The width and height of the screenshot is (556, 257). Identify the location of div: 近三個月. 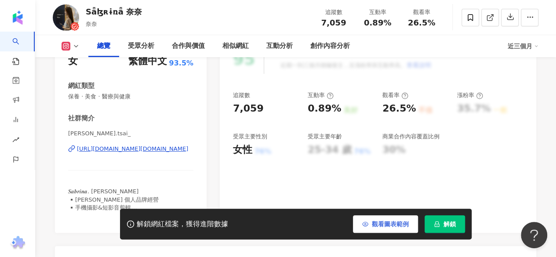
(523, 46).